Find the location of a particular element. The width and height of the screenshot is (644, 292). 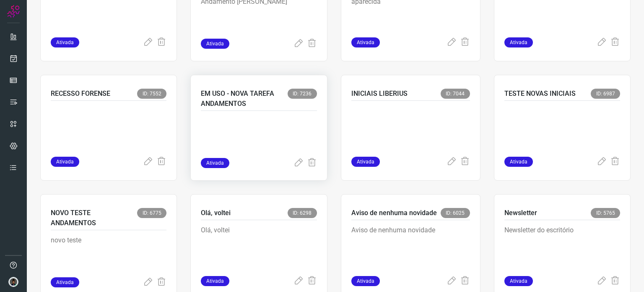

span: ID: 6025 is located at coordinates (455, 213).